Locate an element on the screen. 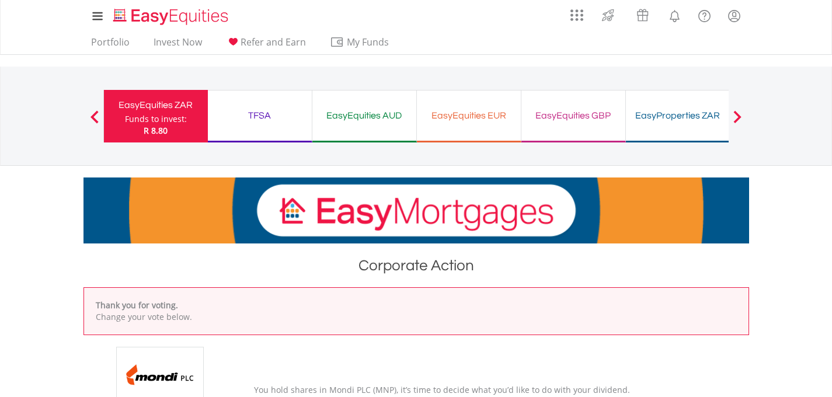  div: EasyEquities AUD is located at coordinates (364, 116).